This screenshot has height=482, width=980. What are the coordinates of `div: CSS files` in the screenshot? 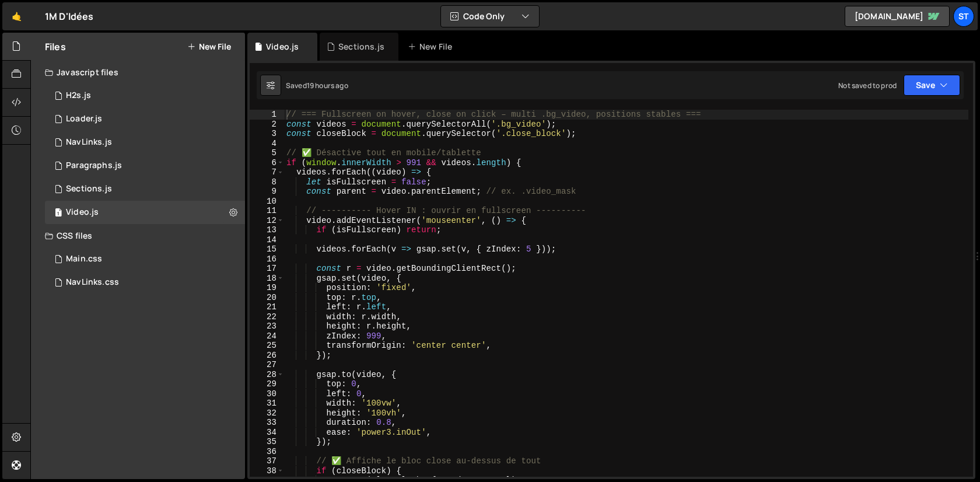 It's located at (138, 236).